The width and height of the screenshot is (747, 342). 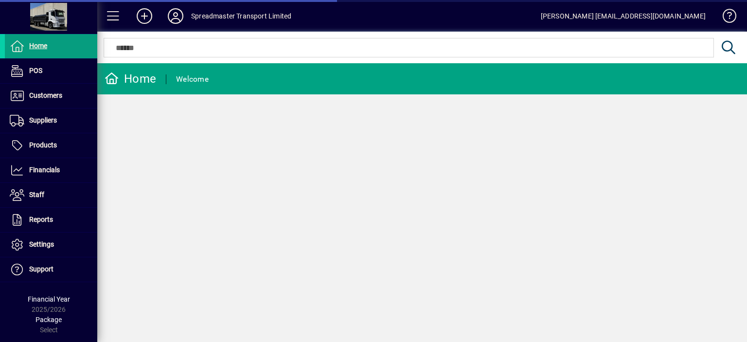 I want to click on button: Add, so click(x=144, y=16).